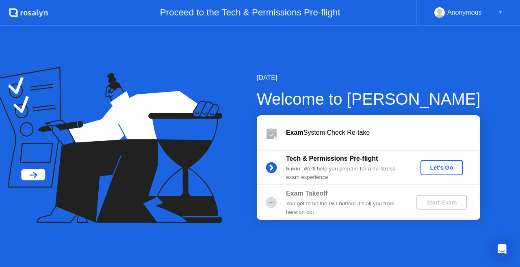 The image size is (520, 267). What do you see at coordinates (344, 173) in the screenshot?
I see `div: : We’ll help you prepare for a no-stress exam experience` at bounding box center [344, 173].